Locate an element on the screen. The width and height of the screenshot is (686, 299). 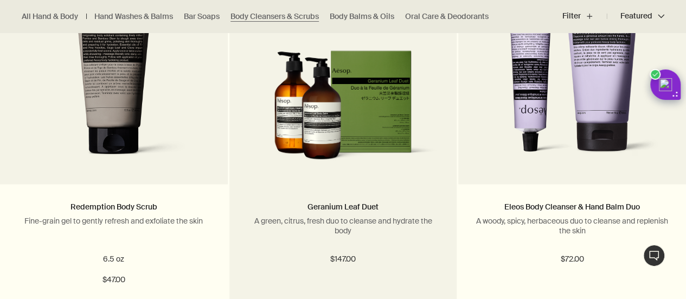
img: Geranium Leaf Duet in outer carton is located at coordinates (343, 109).